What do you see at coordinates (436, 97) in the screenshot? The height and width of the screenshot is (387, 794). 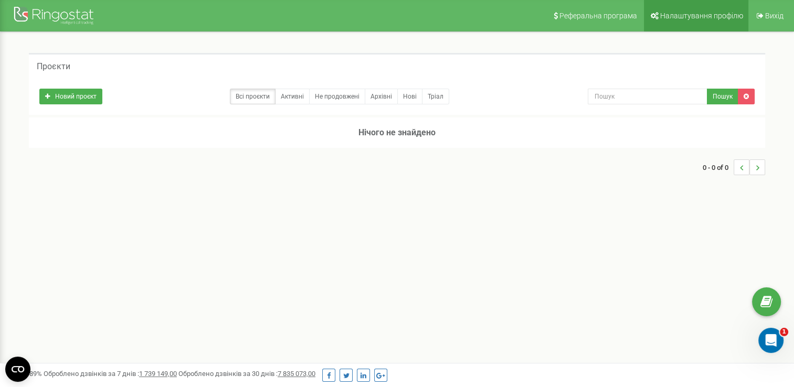 I see `a: Тріал` at bounding box center [436, 97].